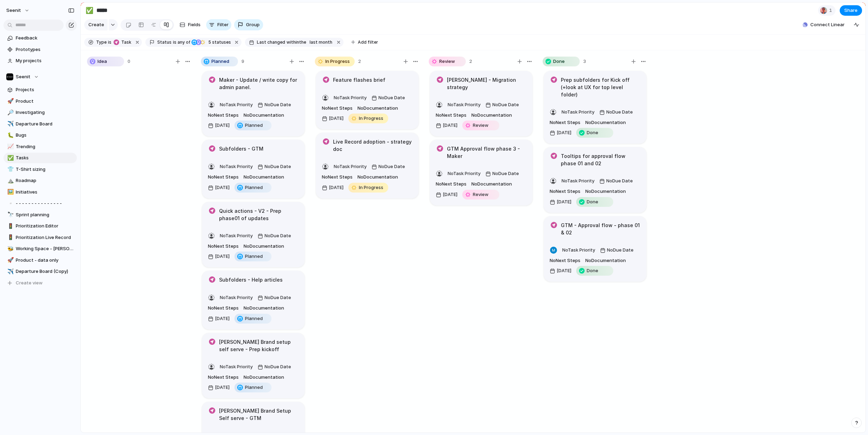 The image size is (868, 435). Describe the element at coordinates (253, 25) in the screenshot. I see `span: Group` at that location.